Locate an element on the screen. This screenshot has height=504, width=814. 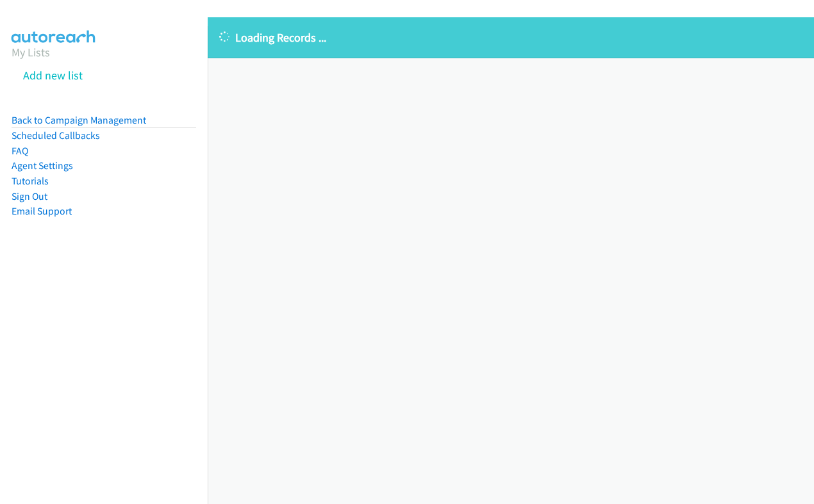
a: Agent Settings is located at coordinates (42, 165).